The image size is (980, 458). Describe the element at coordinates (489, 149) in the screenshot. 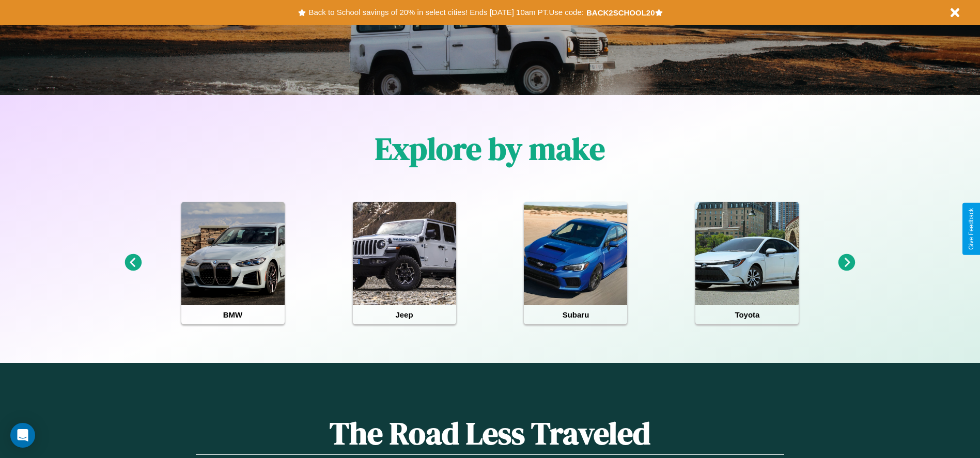

I see `h1: Explore by make` at that location.